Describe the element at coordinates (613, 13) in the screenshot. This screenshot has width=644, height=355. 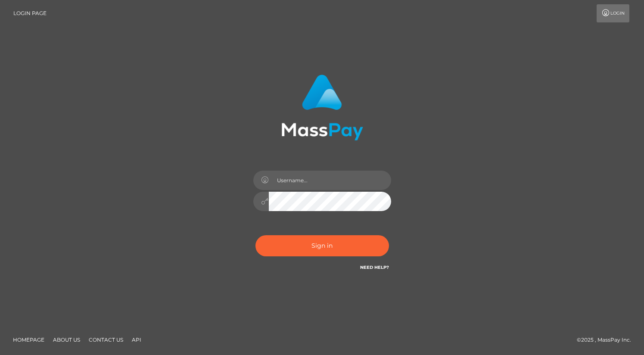
I see `a: Login` at that location.